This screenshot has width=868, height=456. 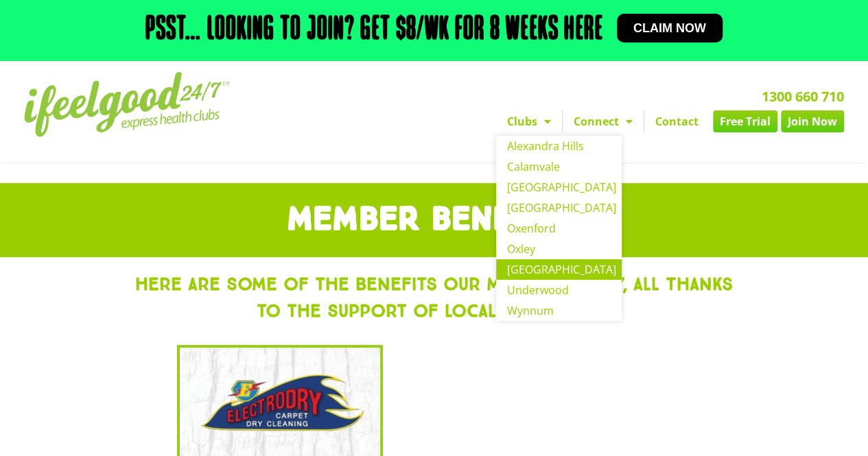 What do you see at coordinates (670, 28) in the screenshot?
I see `span: Claim now` at bounding box center [670, 28].